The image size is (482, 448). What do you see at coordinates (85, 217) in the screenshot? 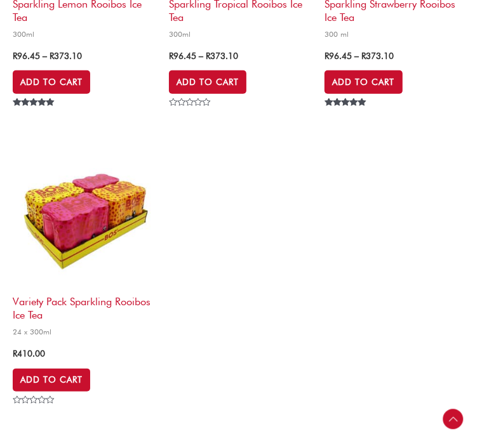
I see `img: Variety Pack Sparkling Rooibos Ice Tea` at bounding box center [85, 217].